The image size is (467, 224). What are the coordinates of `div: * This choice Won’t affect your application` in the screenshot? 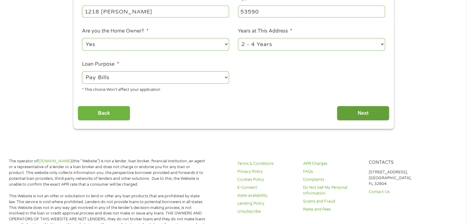 It's located at (155, 89).